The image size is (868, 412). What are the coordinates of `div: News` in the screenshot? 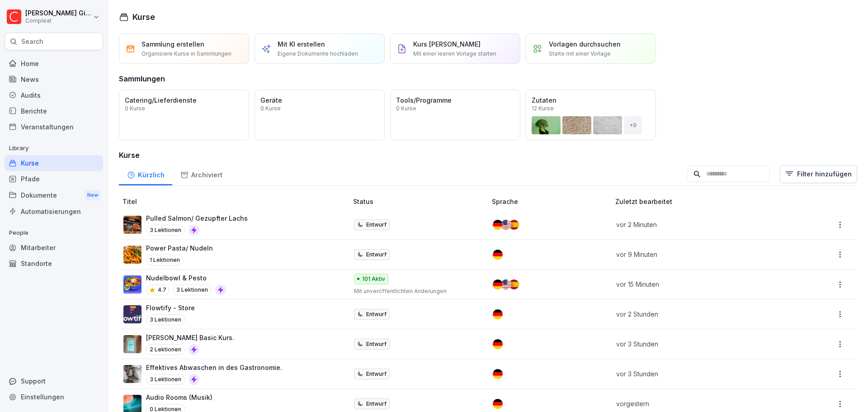 It's located at (54, 79).